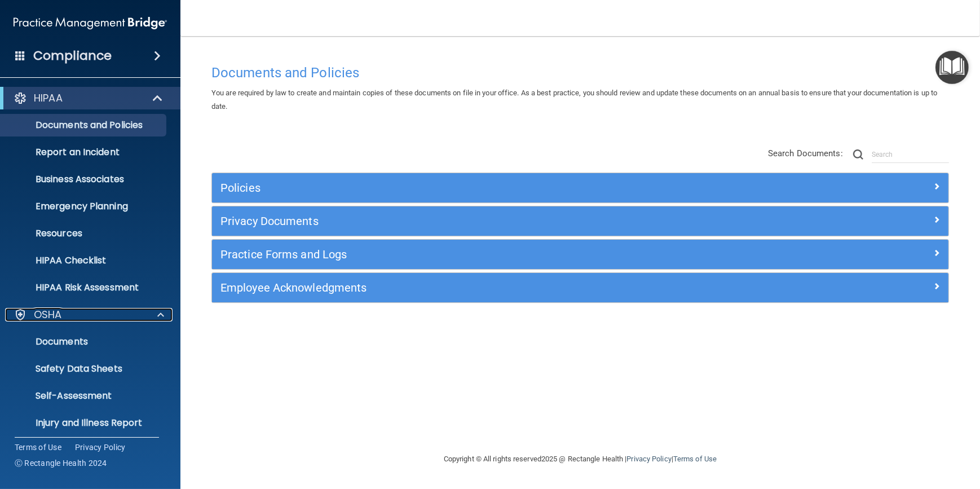 The image size is (980, 489). Describe the element at coordinates (84, 423) in the screenshot. I see `p: Injury and Illness Report` at that location.